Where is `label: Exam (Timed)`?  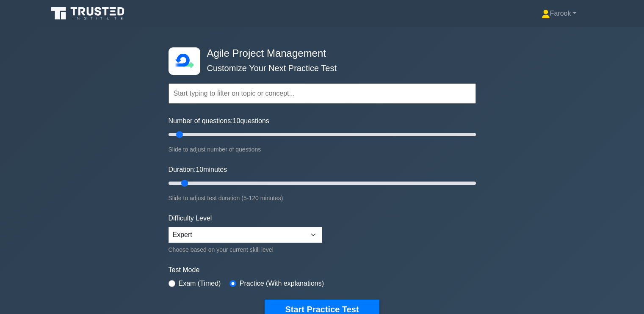 label: Exam (Timed) is located at coordinates (200, 283).